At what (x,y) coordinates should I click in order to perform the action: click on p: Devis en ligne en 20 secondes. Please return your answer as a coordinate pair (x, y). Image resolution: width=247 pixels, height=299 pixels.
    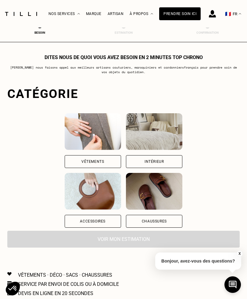
    Looking at the image, I should click on (56, 293).